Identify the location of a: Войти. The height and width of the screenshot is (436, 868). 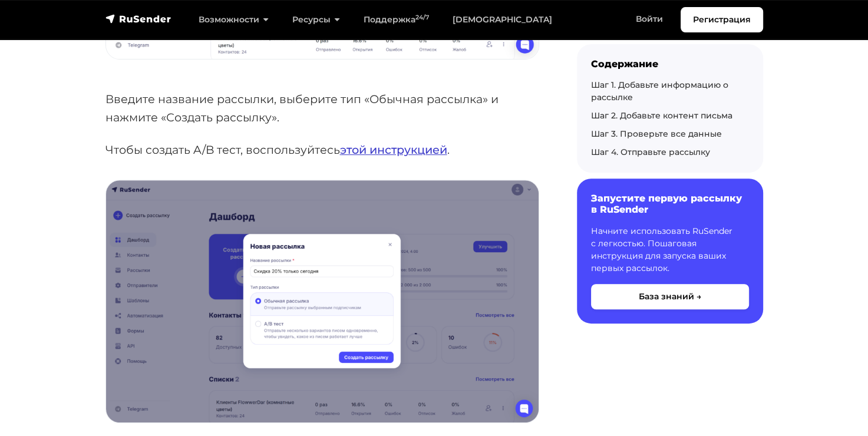
(649, 19).